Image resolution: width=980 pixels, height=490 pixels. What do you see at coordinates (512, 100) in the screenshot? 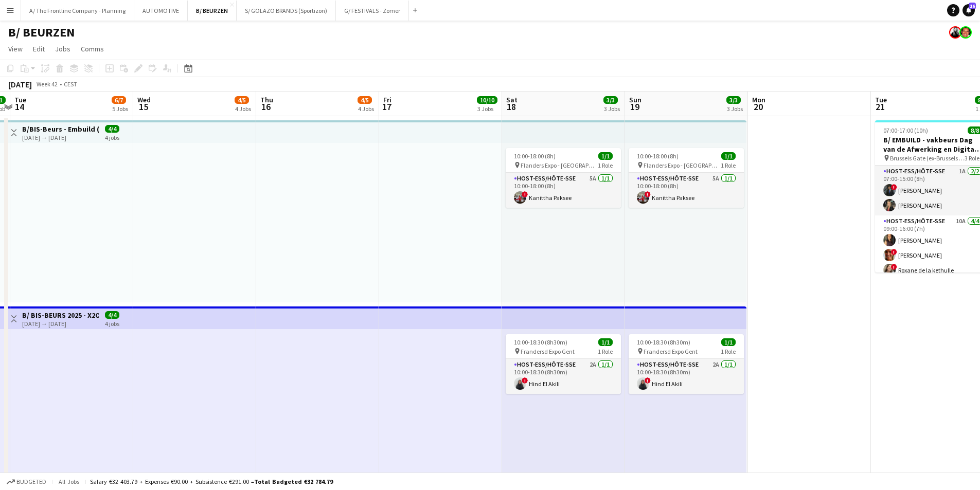
I see `span: Sat` at bounding box center [512, 100].